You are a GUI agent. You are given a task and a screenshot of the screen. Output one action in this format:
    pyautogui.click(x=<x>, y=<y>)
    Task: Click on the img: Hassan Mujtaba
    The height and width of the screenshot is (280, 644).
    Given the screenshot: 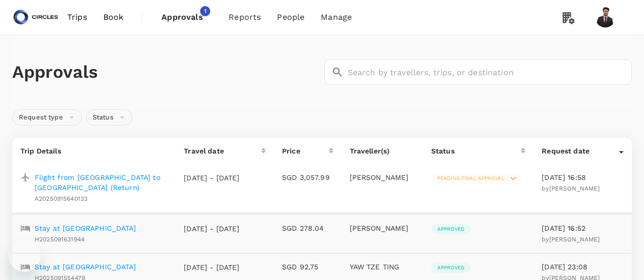 What is the action you would take?
    pyautogui.click(x=606, y=17)
    